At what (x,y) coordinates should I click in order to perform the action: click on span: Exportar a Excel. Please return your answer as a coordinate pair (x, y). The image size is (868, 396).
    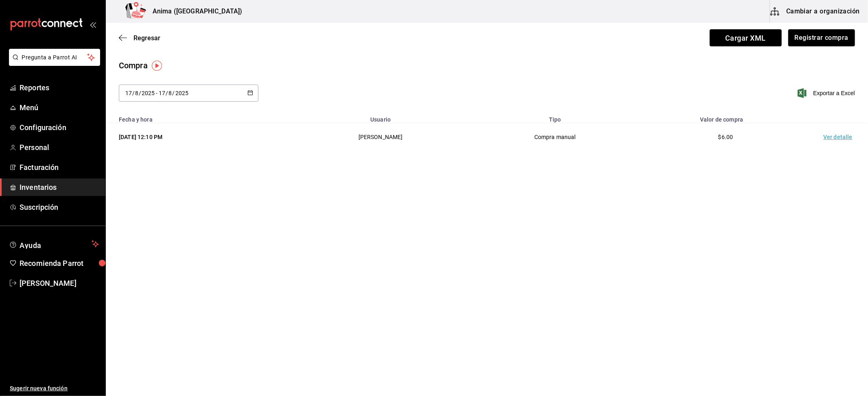
    Looking at the image, I should click on (827, 93).